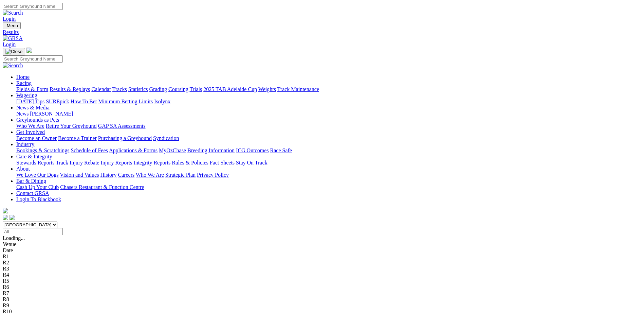  What do you see at coordinates (329, 138) in the screenshot?
I see `div: Get Involved` at bounding box center [329, 138].